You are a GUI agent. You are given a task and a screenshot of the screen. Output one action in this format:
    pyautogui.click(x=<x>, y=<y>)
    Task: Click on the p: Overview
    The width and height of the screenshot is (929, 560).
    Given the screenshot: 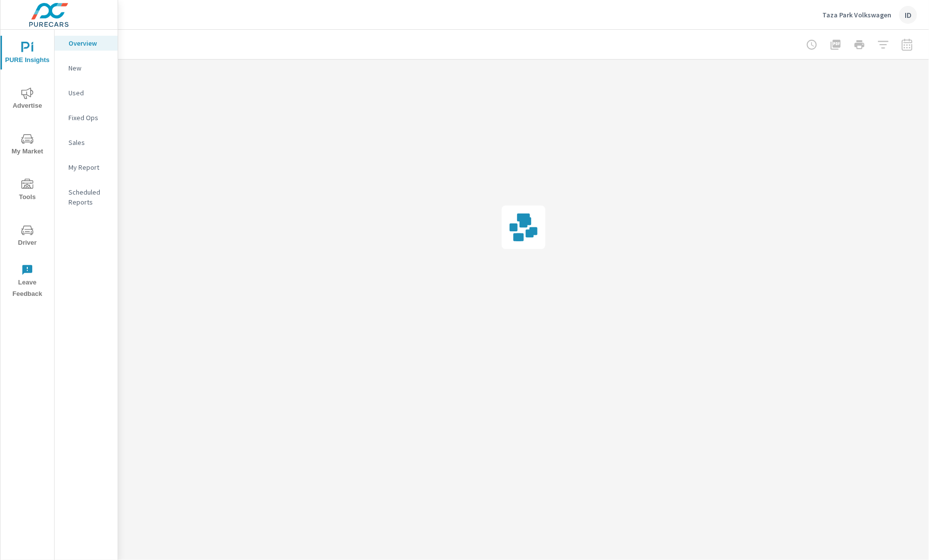 What is the action you would take?
    pyautogui.click(x=89, y=43)
    